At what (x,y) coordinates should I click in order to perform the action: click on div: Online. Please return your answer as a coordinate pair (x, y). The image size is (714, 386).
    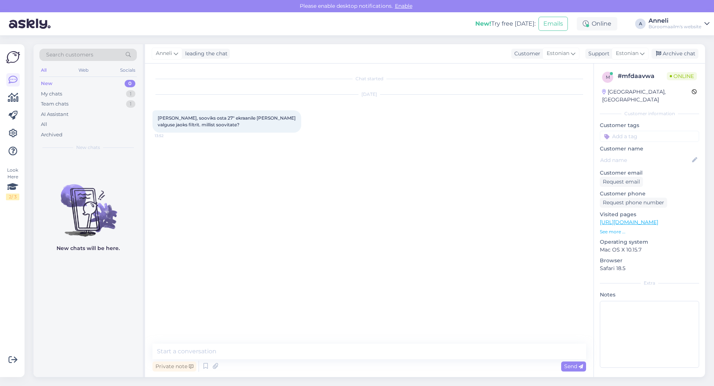
    Looking at the image, I should click on (597, 24).